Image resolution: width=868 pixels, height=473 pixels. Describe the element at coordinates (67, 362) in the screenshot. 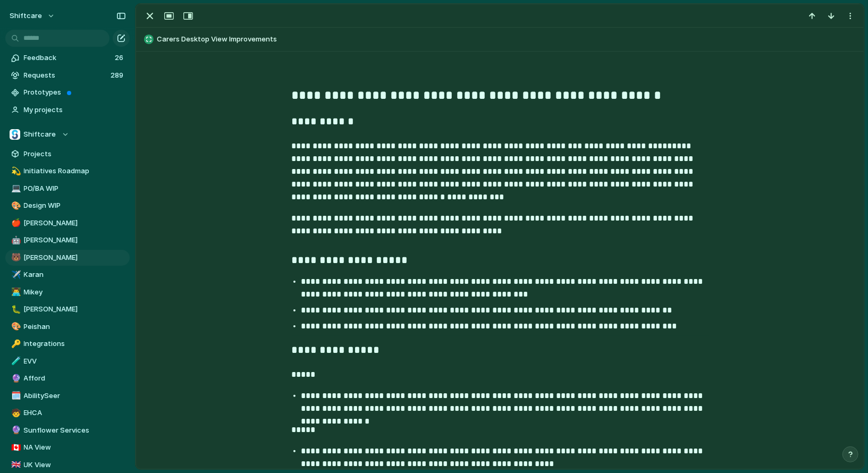

I see `a: 🧪EVV` at that location.